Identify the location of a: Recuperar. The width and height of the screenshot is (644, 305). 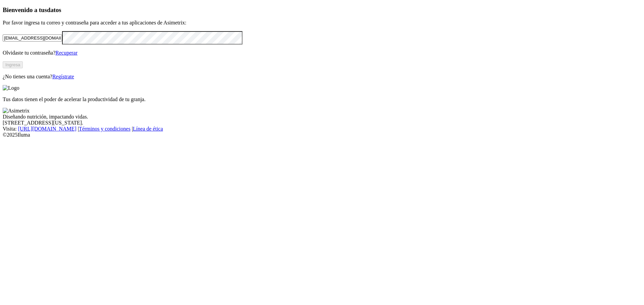
(67, 53).